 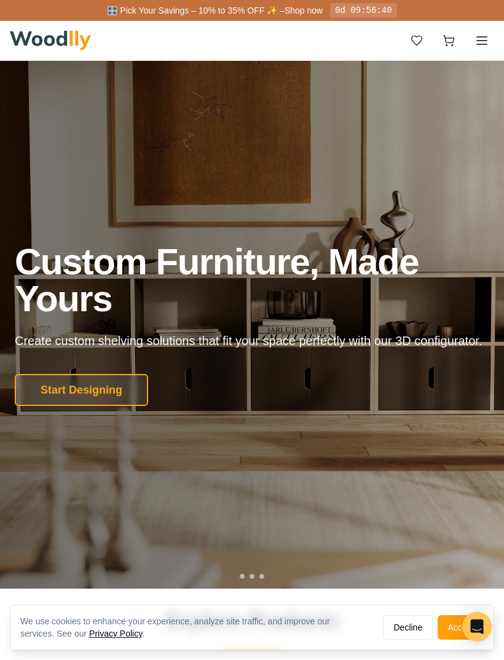 What do you see at coordinates (477, 627) in the screenshot?
I see `div: Open Intercom Messenger` at bounding box center [477, 627].